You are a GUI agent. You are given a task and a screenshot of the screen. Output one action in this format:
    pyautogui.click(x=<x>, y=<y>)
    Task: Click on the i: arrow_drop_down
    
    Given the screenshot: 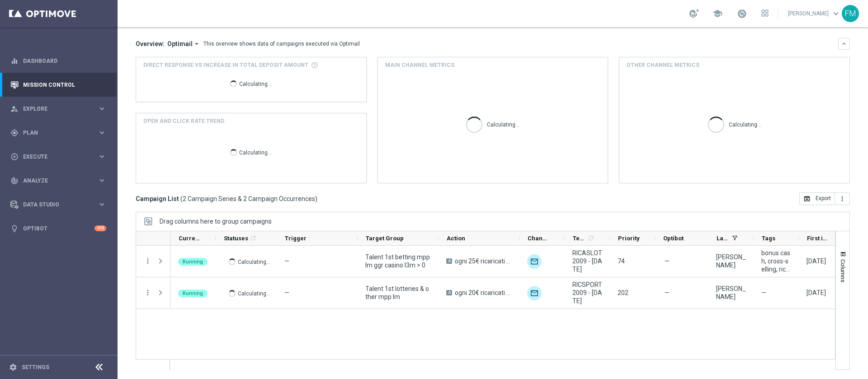 What is the action you would take?
    pyautogui.click(x=197, y=44)
    